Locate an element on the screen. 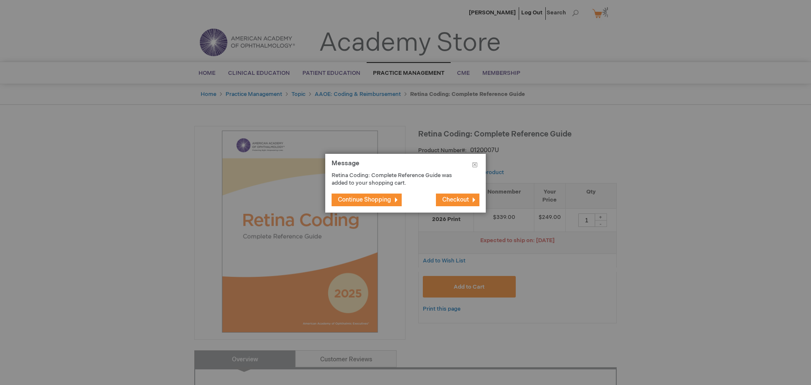  span: Checkout is located at coordinates (456, 199).